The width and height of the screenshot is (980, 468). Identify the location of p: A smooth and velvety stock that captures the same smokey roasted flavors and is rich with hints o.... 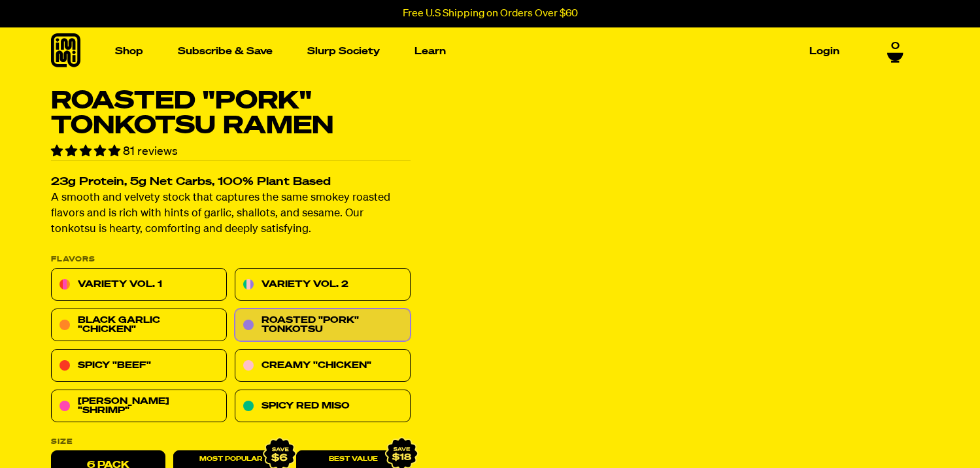
(231, 214).